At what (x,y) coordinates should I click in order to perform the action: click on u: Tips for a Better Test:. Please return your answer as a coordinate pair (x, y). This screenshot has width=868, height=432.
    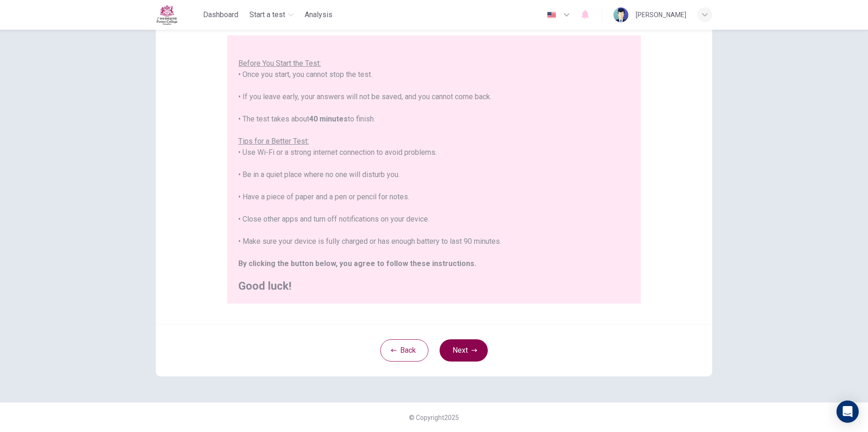
    Looking at the image, I should click on (273, 141).